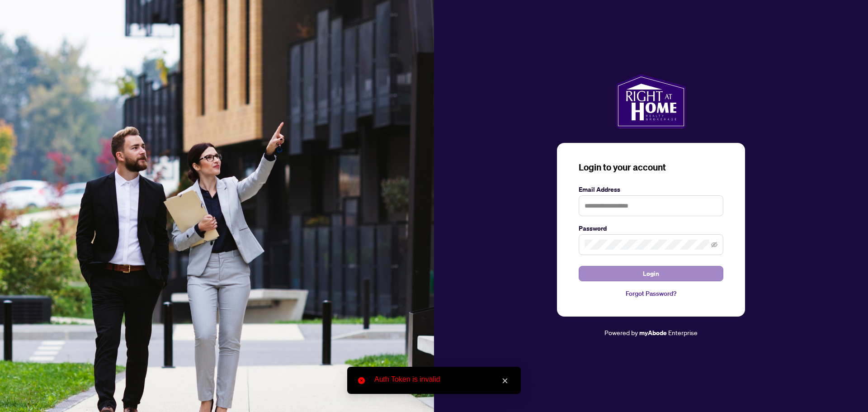  I want to click on div: Auth Token is invalid, so click(442, 379).